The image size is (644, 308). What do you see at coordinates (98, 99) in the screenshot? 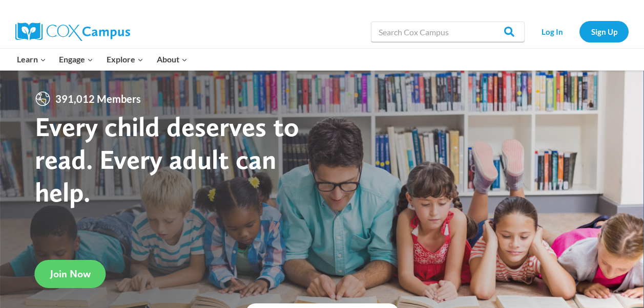
I see `span: 391,012 Members` at bounding box center [98, 99].